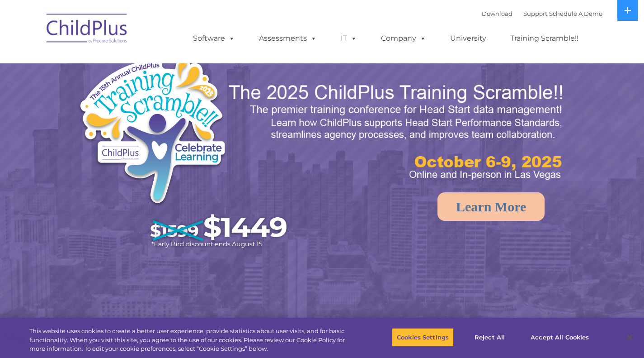 The width and height of the screenshot is (644, 358). I want to click on a: Software, so click(214, 38).